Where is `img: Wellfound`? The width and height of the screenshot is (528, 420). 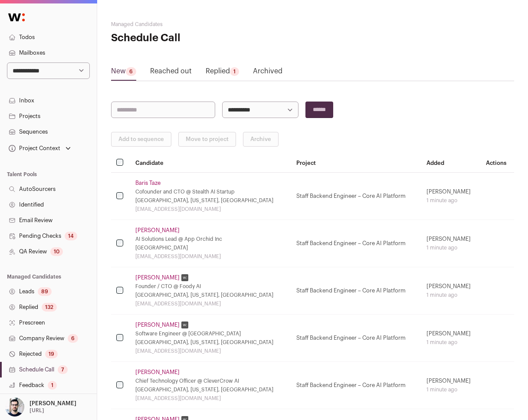
img: Wellfound is located at coordinates (17, 18).